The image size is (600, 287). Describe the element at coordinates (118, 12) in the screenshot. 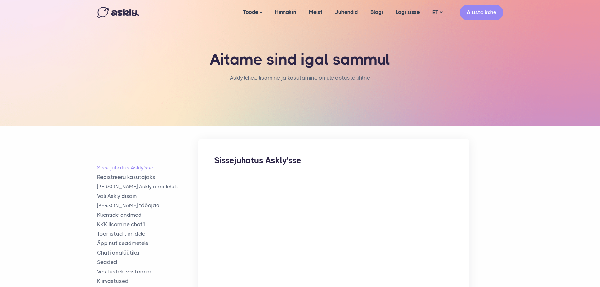

I see `img: Askly` at that location.